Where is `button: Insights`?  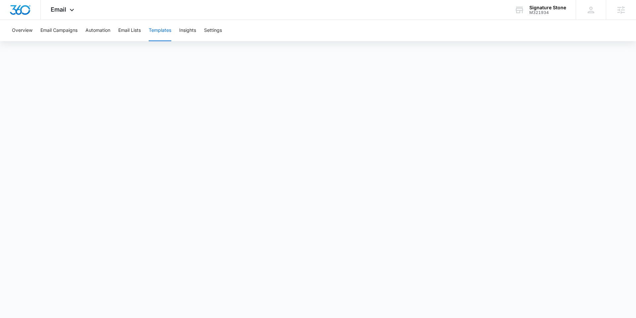
button: Insights is located at coordinates (188, 30).